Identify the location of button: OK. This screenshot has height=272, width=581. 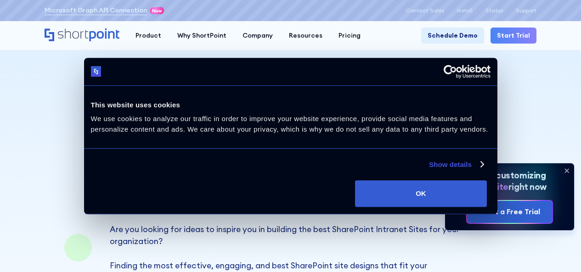
(421, 194).